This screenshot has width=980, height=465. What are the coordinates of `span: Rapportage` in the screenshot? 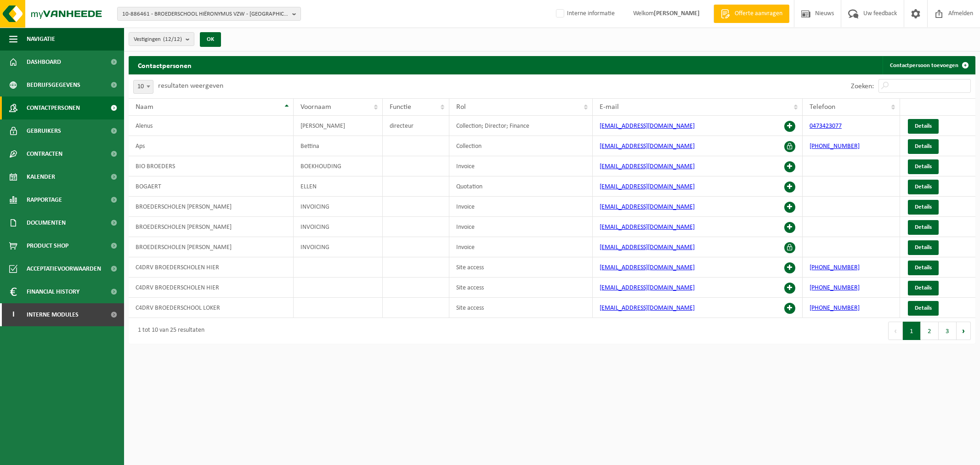 It's located at (44, 200).